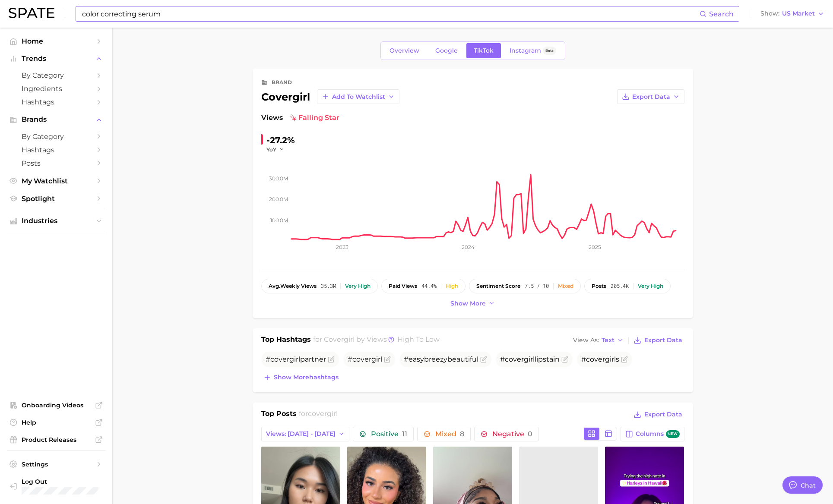  Describe the element at coordinates (499, 286) in the screenshot. I see `span: sentiment score` at that location.